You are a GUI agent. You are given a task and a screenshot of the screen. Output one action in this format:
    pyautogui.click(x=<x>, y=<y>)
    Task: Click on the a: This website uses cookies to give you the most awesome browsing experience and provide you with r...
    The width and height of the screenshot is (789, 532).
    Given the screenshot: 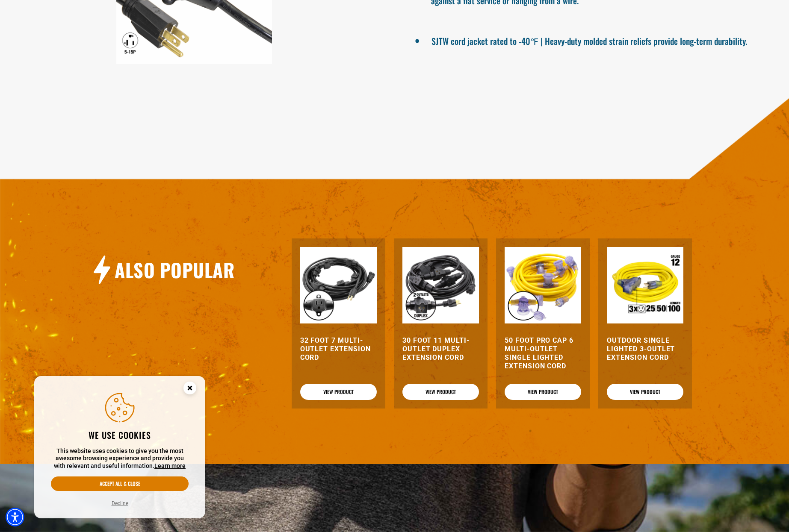 What is the action you would take?
    pyautogui.click(x=170, y=466)
    